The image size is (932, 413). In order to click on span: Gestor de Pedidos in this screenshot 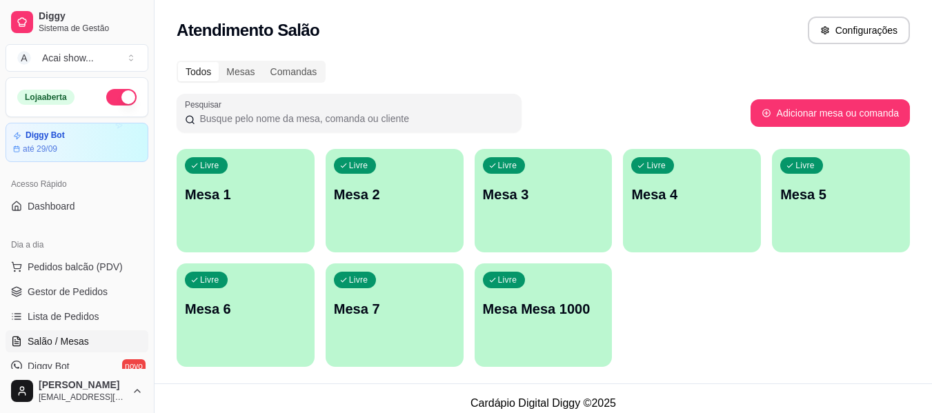, I will do `click(68, 292)`.